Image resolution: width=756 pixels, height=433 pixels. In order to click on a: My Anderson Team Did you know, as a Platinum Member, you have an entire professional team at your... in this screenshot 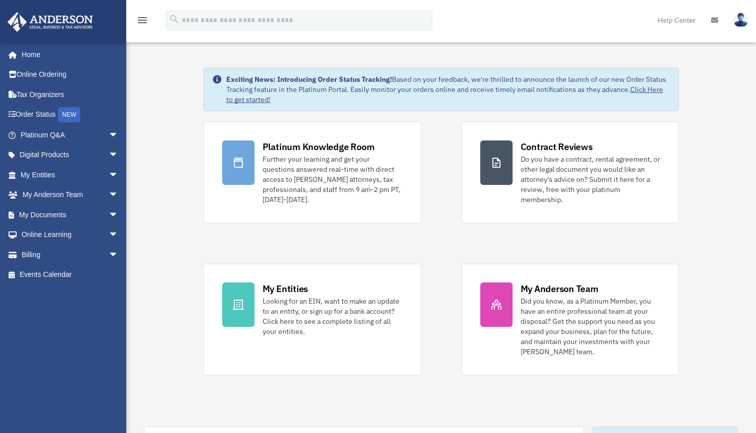, I will do `click(570, 319)`.